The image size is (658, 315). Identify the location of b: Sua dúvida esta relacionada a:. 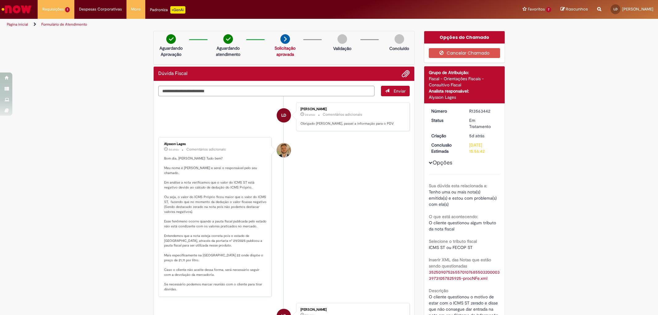
(458, 186).